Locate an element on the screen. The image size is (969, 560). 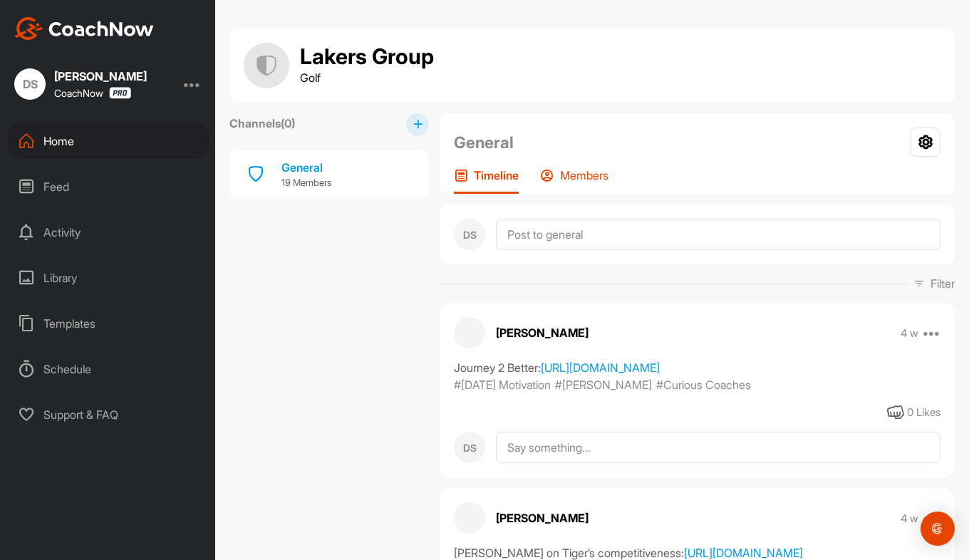
p: Golf is located at coordinates (367, 78).